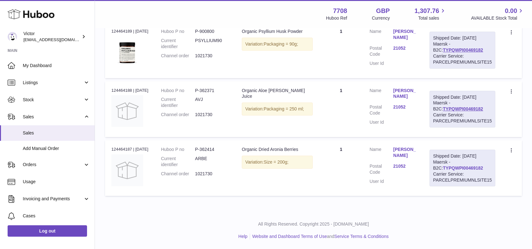 The image size is (532, 249). What do you see at coordinates (56, 216) in the screenshot?
I see `span: Cases` at bounding box center [56, 216].